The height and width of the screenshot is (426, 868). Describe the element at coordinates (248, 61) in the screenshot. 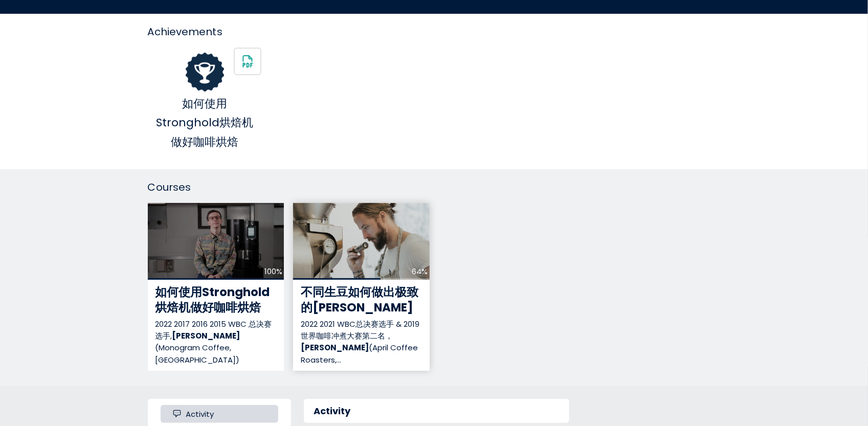

I see `img: School` at that location.